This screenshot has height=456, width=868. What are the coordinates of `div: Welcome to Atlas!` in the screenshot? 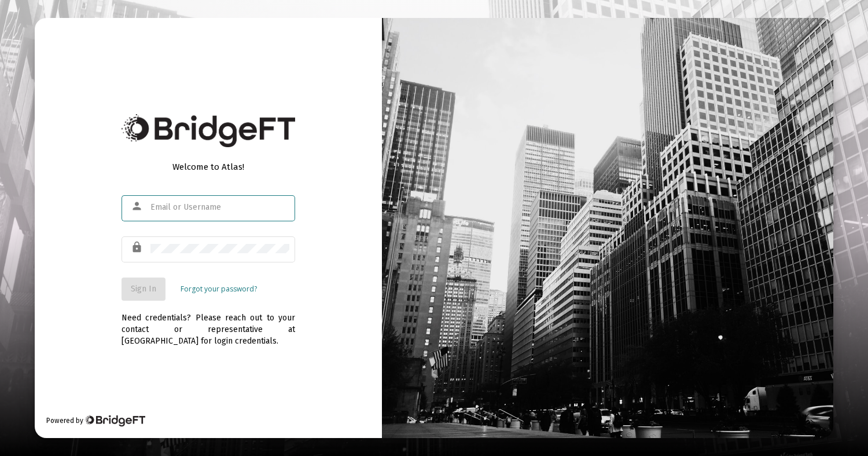 It's located at (209, 167).